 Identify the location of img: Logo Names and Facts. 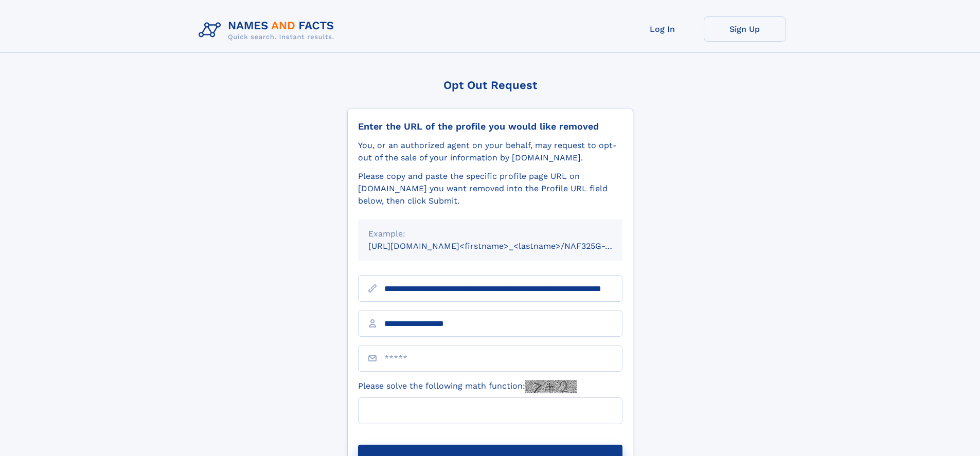
(269, 30).